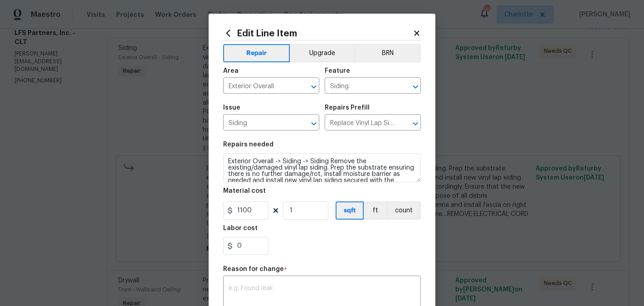 The image size is (644, 306). I want to click on button: BRN, so click(387, 53).